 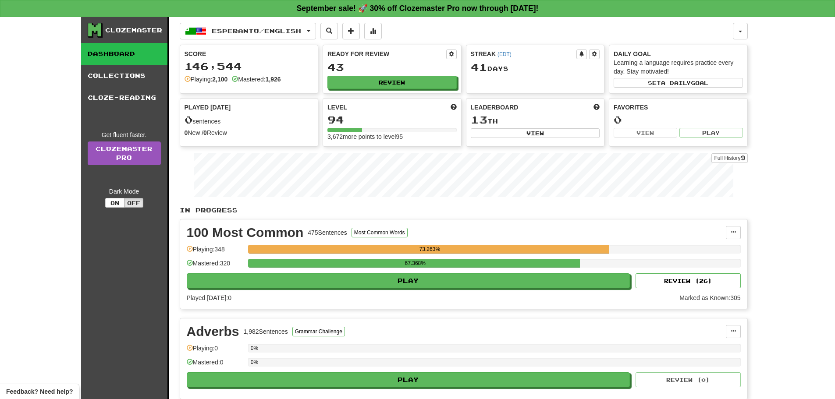 I want to click on div: 67.368%, so click(x=415, y=263).